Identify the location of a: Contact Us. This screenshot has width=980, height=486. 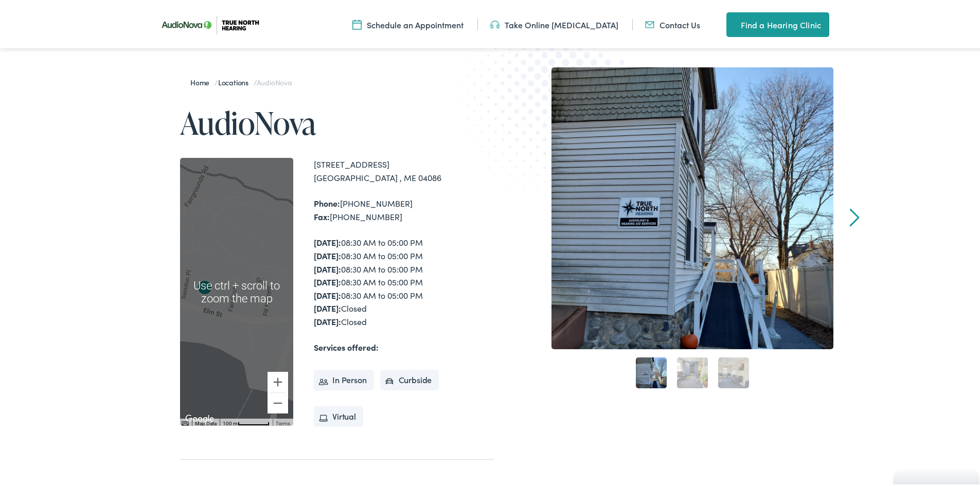
(672, 22).